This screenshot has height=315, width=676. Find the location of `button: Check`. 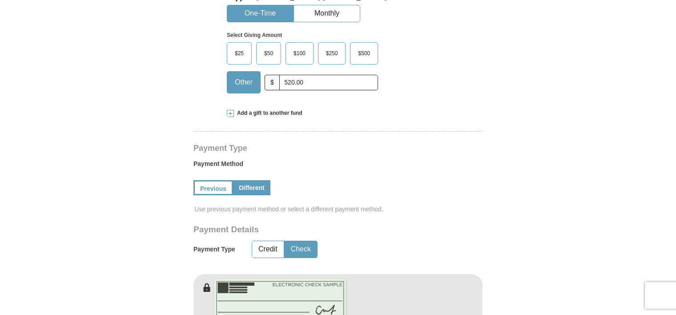

button: Check is located at coordinates (301, 249).